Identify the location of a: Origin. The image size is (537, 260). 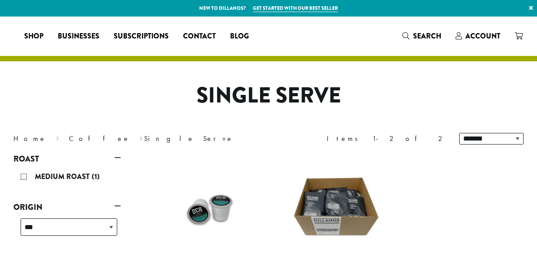
(67, 207).